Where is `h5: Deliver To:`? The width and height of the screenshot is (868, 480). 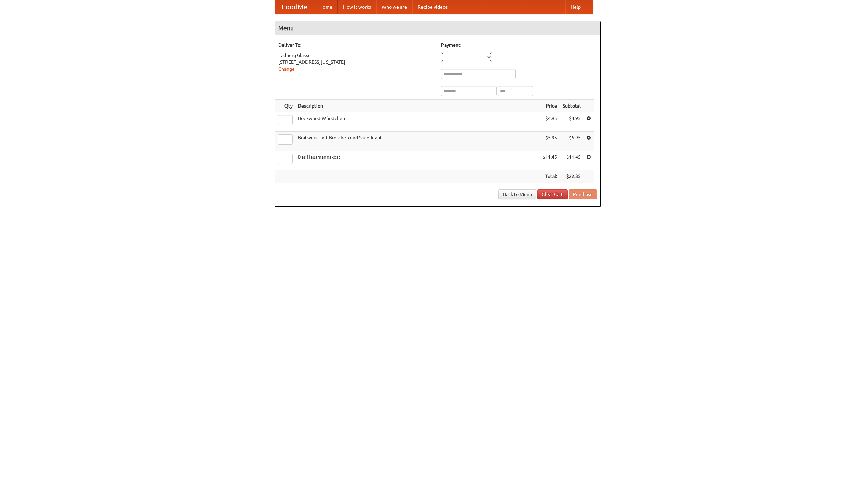
h5: Deliver To: is located at coordinates (357, 45).